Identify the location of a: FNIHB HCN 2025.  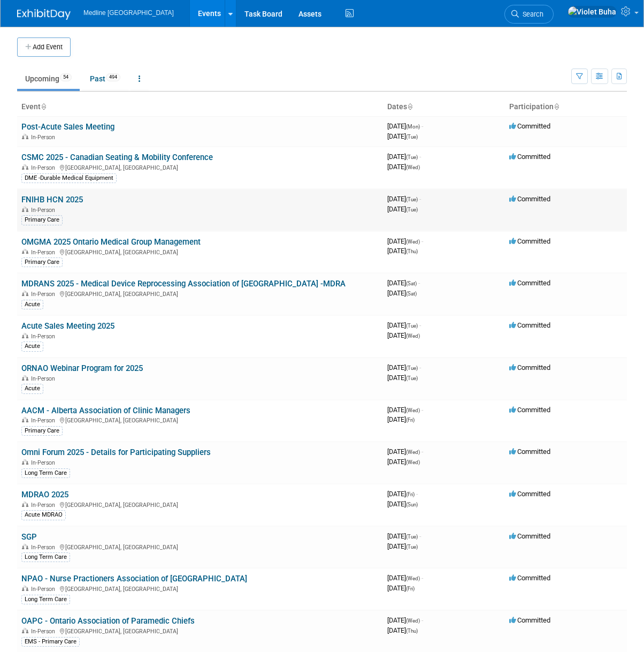
(52, 199).